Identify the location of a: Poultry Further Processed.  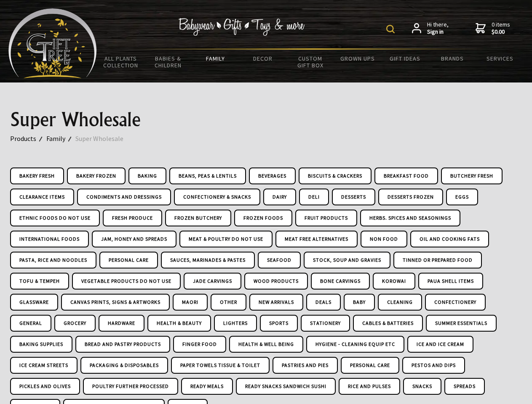
(131, 386).